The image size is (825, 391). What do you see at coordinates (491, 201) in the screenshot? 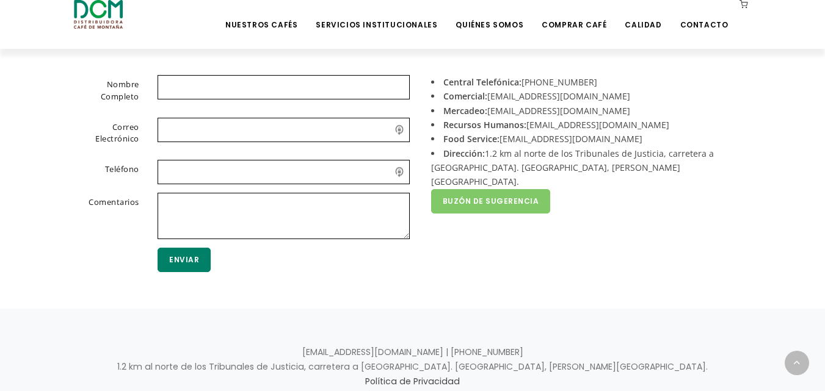
I see `a: Buzón de Sugerencia` at bounding box center [491, 201].